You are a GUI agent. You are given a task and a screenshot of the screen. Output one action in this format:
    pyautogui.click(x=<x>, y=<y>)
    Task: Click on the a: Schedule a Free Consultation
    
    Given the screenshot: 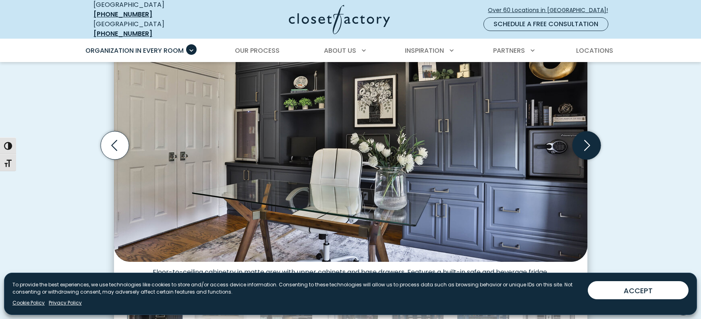 What is the action you would take?
    pyautogui.click(x=546, y=24)
    